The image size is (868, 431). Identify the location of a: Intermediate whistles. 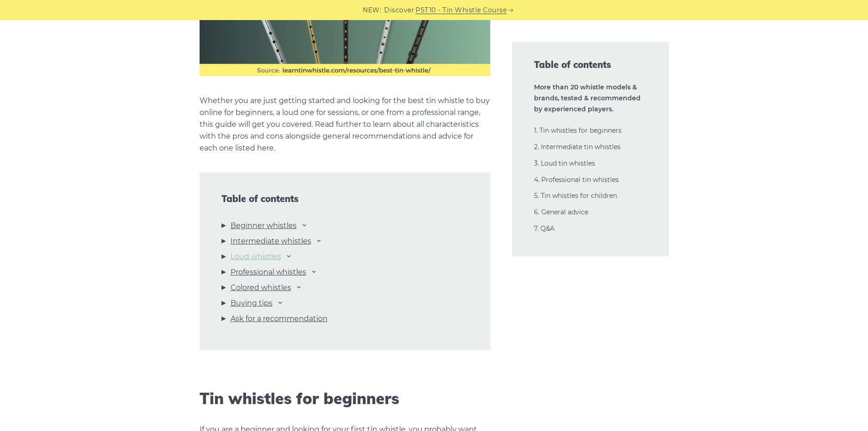
(271, 241).